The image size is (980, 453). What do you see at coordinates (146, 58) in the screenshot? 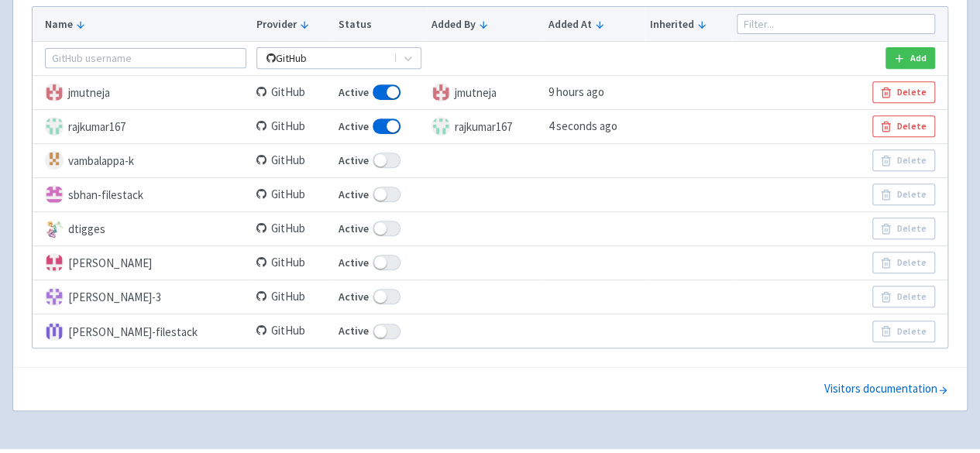
I see `input: GitHub username` at bounding box center [146, 58].